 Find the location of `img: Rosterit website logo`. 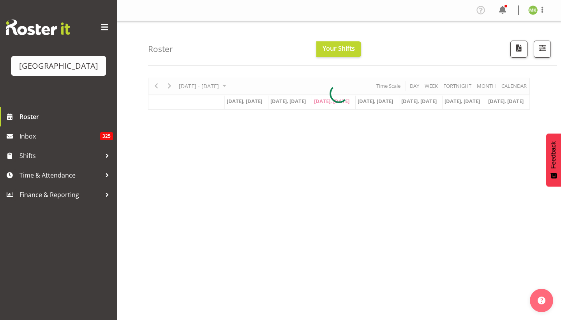

img: Rosterit website logo is located at coordinates (38, 27).